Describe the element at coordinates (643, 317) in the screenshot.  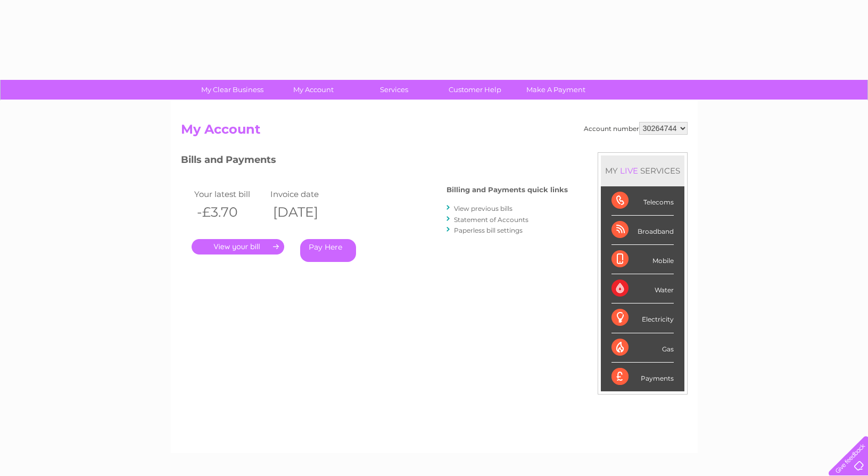
I see `div: Electricity` at that location.